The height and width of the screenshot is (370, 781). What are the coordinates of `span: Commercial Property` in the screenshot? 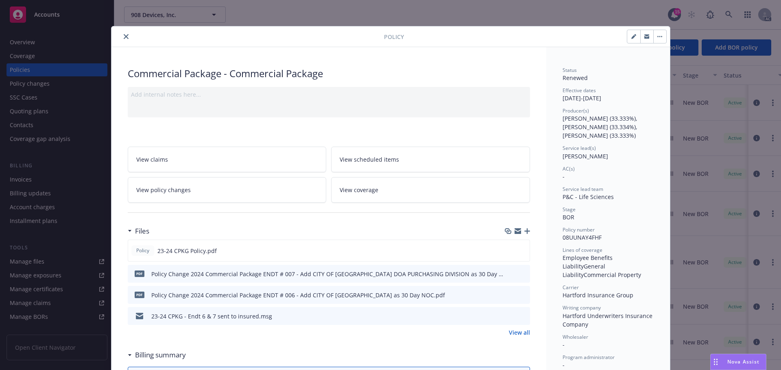 It's located at (612, 275).